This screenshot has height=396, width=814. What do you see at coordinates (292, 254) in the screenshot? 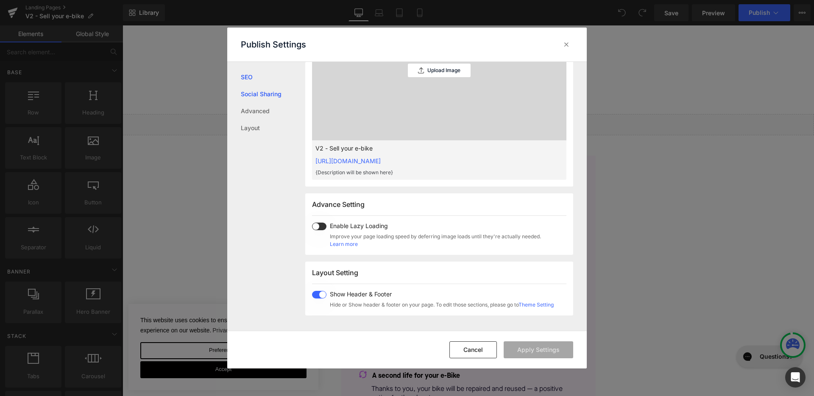
I see `span: Get $150 off your next bike` at bounding box center [292, 254].